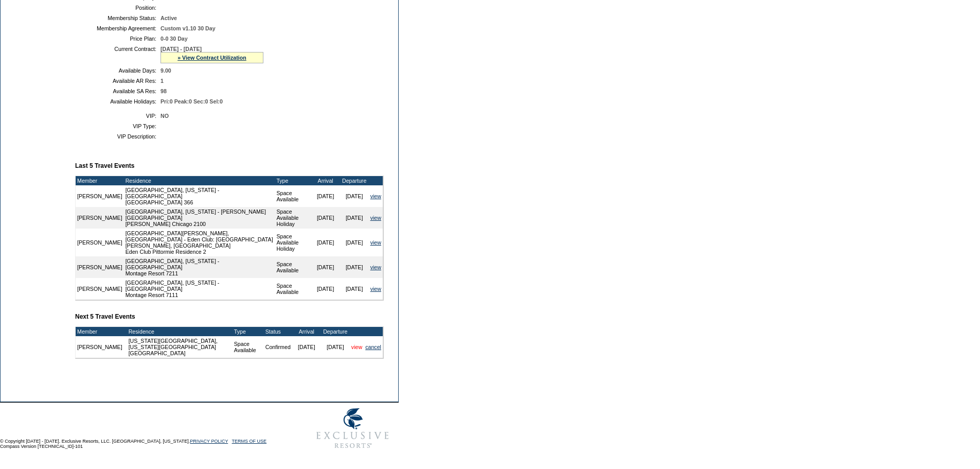 The height and width of the screenshot is (469, 980). I want to click on td: Confirmed, so click(278, 347).